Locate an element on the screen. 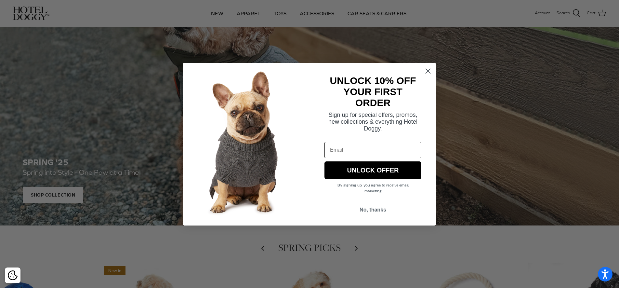 The width and height of the screenshot is (619, 288). span: By signing up, you agree to receive email marketing is located at coordinates (373, 188).